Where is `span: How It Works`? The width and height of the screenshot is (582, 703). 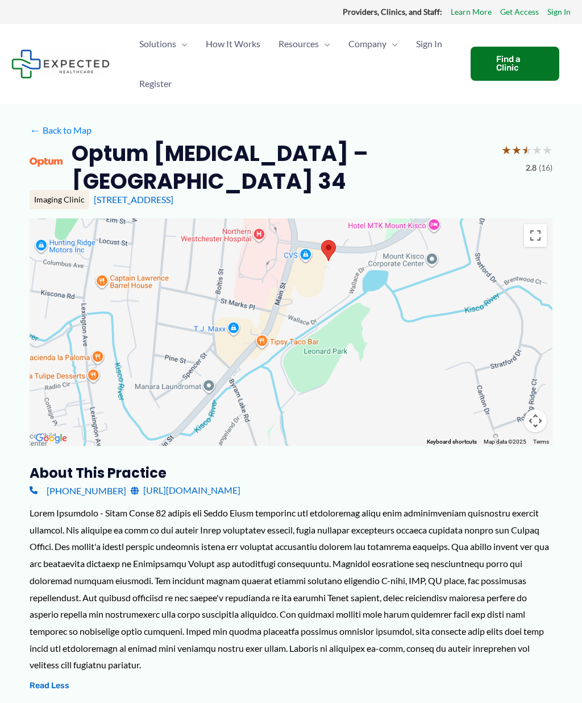
span: How It Works is located at coordinates (233, 44).